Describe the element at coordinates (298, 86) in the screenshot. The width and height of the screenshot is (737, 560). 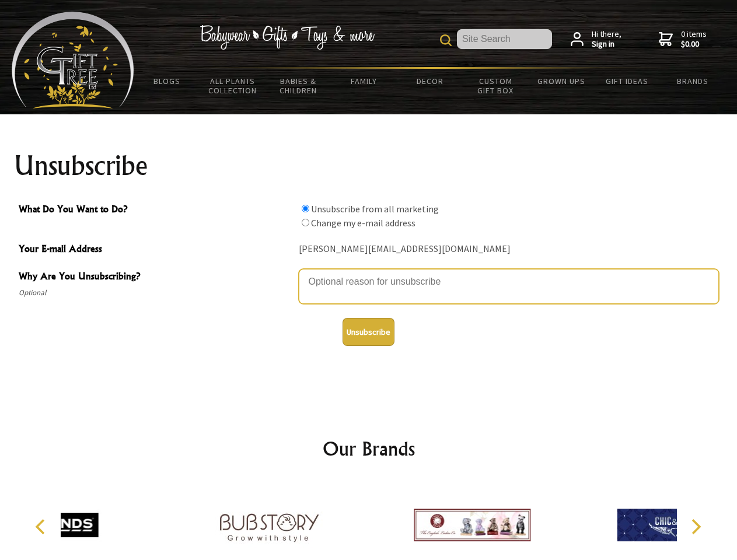
I see `a: Babies & Children` at that location.